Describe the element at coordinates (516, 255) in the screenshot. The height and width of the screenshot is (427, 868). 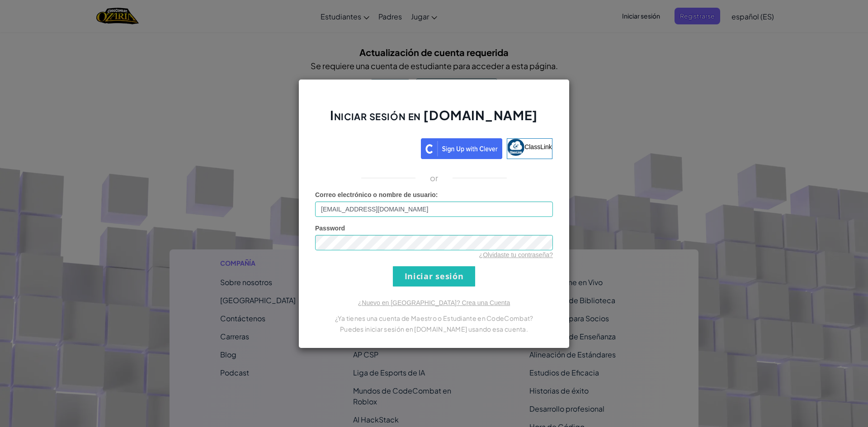
I see `a: ¿Olvidaste tu contraseña?` at that location.